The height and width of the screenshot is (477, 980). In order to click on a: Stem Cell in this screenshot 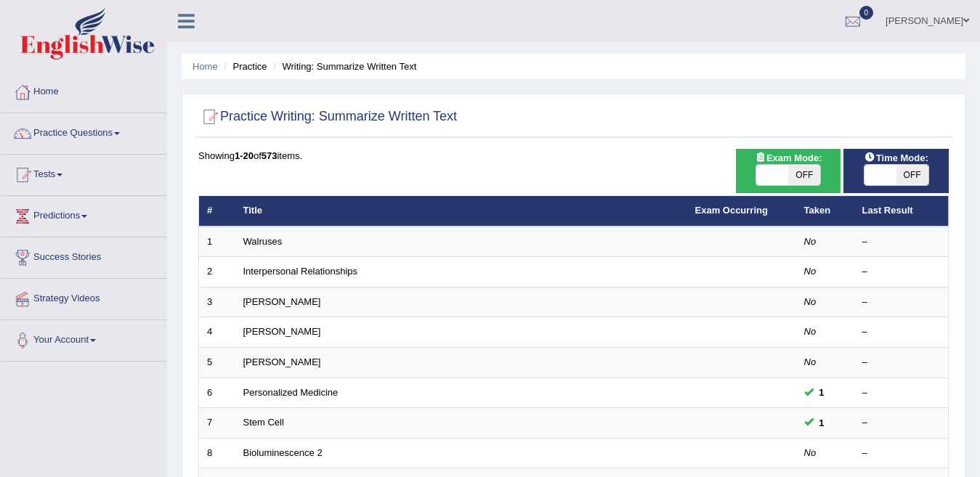, I will do `click(264, 422)`.